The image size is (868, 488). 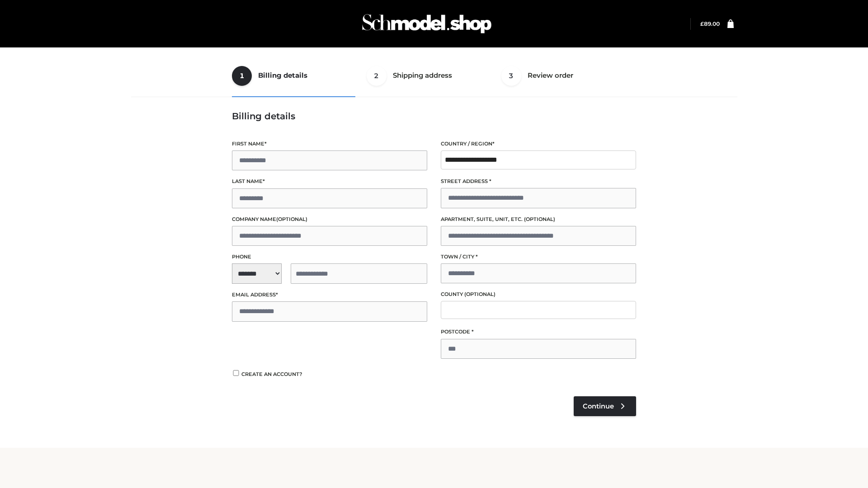 I want to click on label: Postcode, so click(x=539, y=332).